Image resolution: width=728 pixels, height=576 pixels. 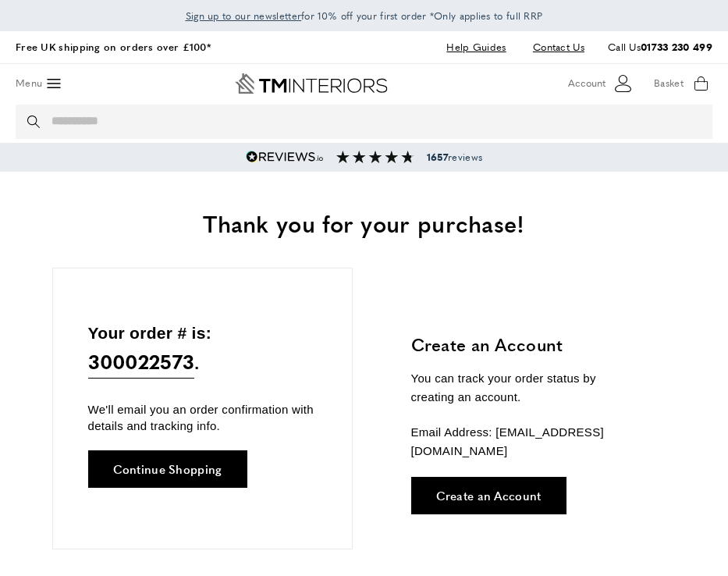 What do you see at coordinates (526, 344) in the screenshot?
I see `h3: Create an Account` at bounding box center [526, 344].